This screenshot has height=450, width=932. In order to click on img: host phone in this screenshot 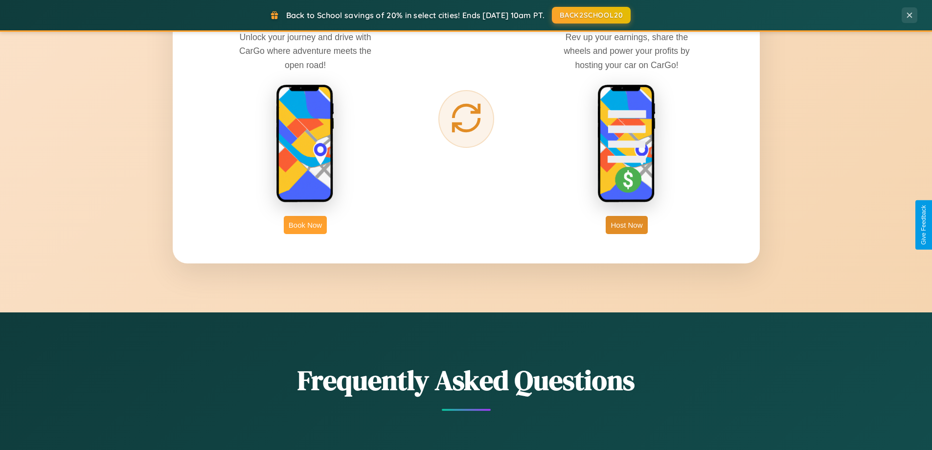, I will do `click(627, 144)`.